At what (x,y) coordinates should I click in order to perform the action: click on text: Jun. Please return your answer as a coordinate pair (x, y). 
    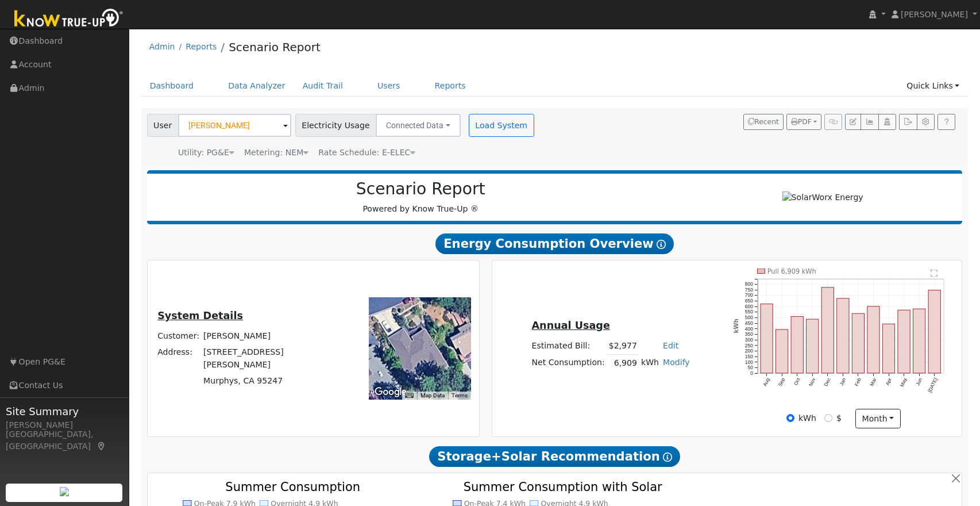
    Looking at the image, I should click on (919, 381).